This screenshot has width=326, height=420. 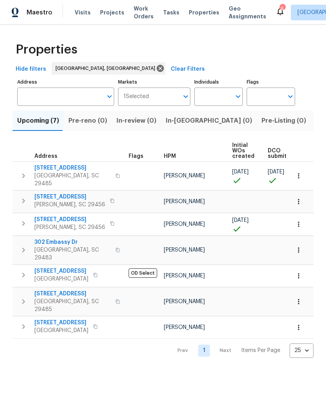 I want to click on span: Flags, so click(x=136, y=156).